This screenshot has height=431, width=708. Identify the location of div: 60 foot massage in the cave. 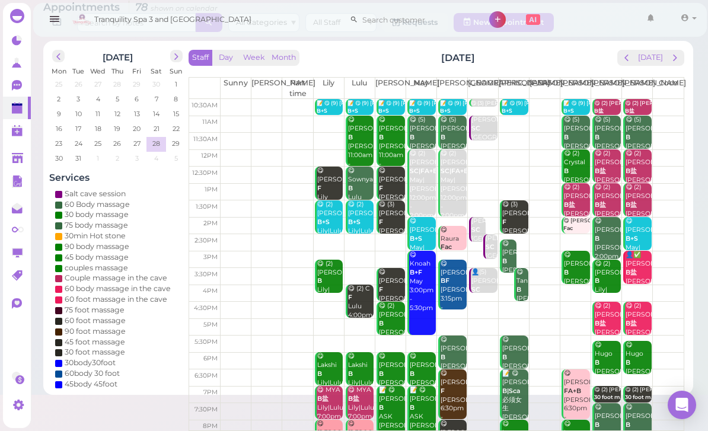
(116, 299).